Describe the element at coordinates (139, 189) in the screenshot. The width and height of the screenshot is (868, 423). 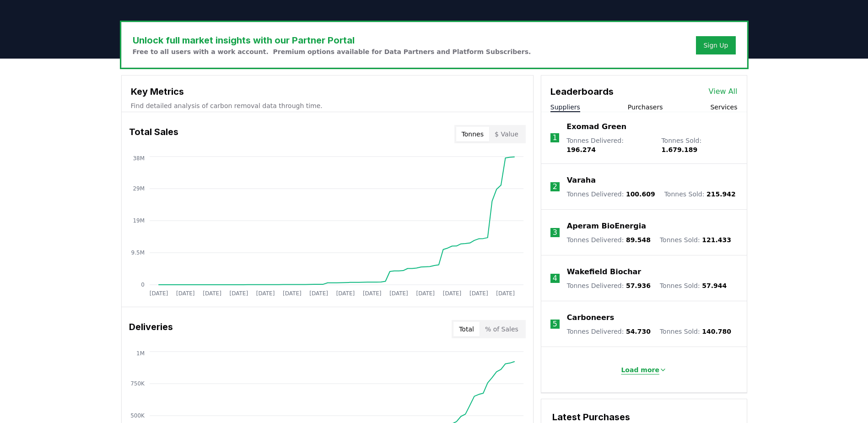
I see `tspan: 29M` at that location.